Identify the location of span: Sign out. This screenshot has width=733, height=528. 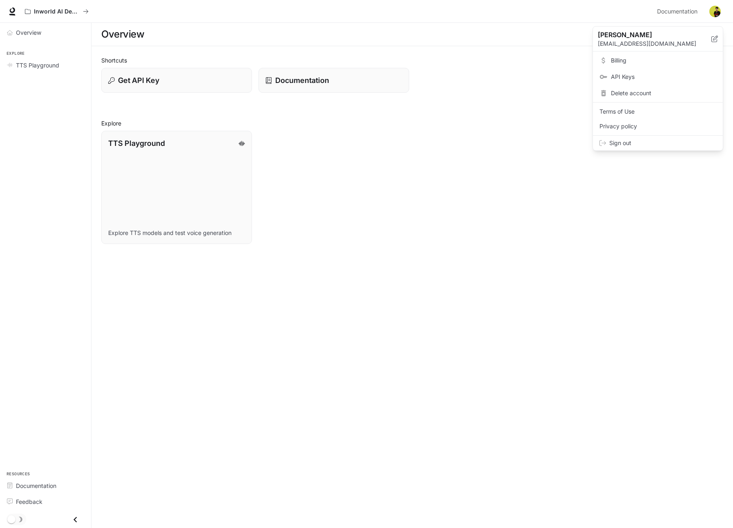
(663, 143).